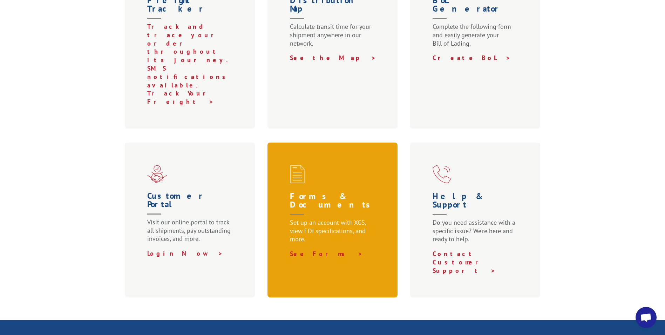 This screenshot has width=665, height=335. What do you see at coordinates (477, 234) in the screenshot?
I see `p: Do you need assistance with a specific issue? We’re here and ready to help.` at bounding box center [477, 234].